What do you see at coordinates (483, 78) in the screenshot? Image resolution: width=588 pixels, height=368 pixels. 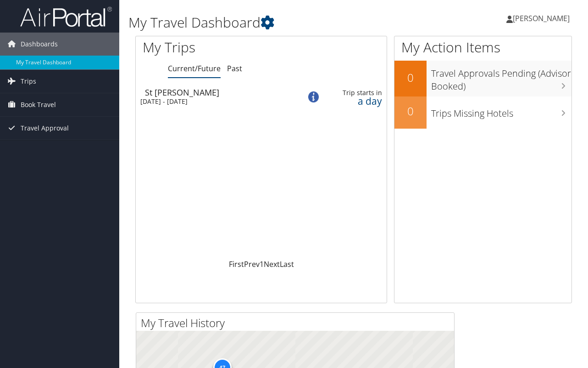 I see `a: 0Travel Approvals Pending (Advisor Booked)` at bounding box center [483, 78].